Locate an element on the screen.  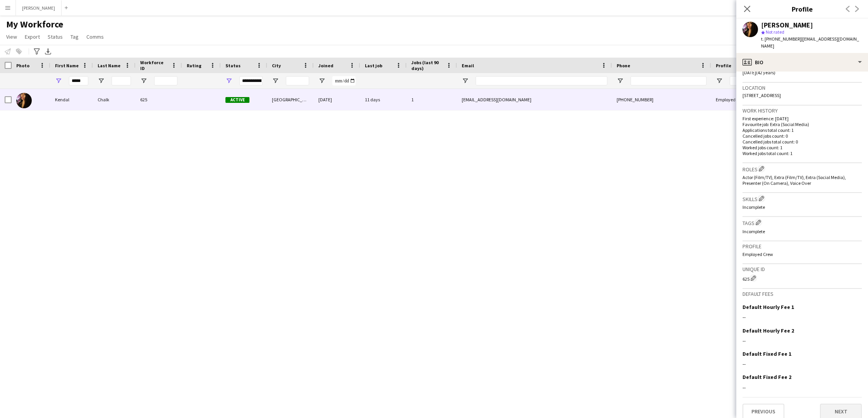
h3: Unique ID is located at coordinates (802, 270).